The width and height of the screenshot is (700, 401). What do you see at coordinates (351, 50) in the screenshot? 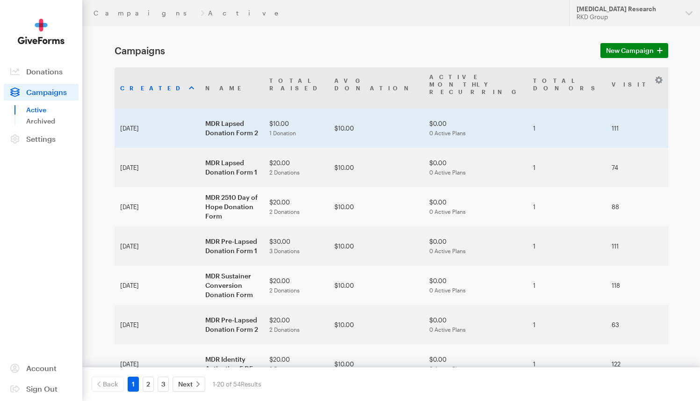
I see `h1: Campaigns` at bounding box center [351, 50].